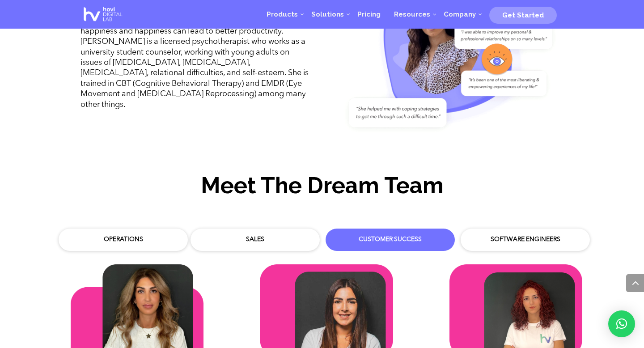 The width and height of the screenshot is (644, 348). I want to click on span: Get Started, so click(523, 15).